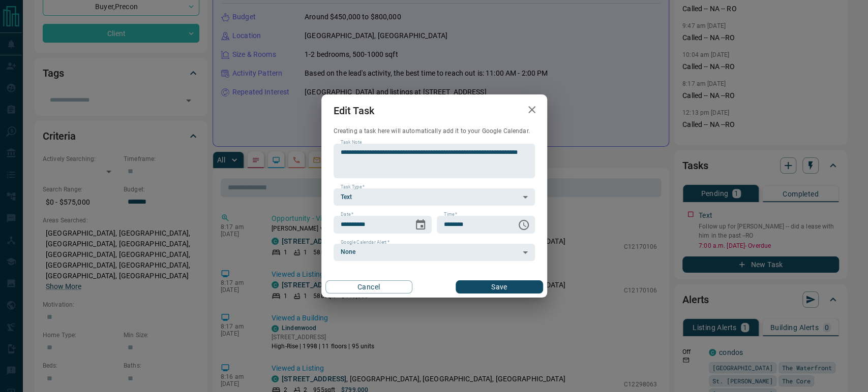  Describe the element at coordinates (368, 287) in the screenshot. I see `button: Cancel` at that location.